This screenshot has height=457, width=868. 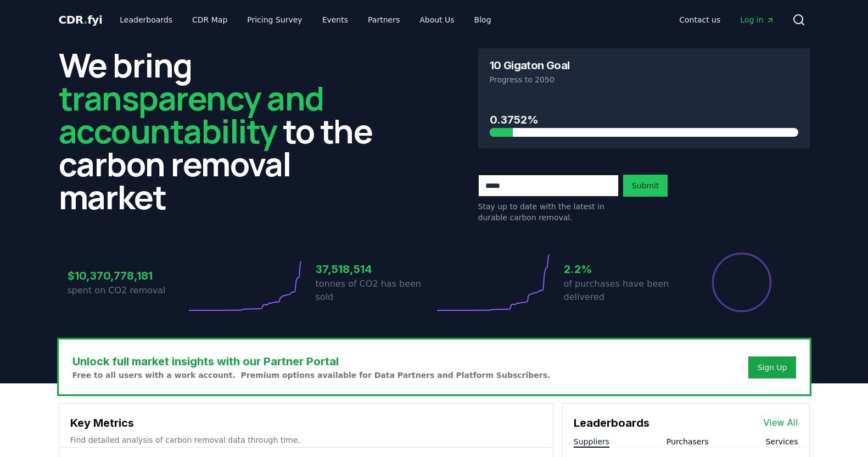 What do you see at coordinates (210, 20) in the screenshot?
I see `a: CDR Map` at bounding box center [210, 20].